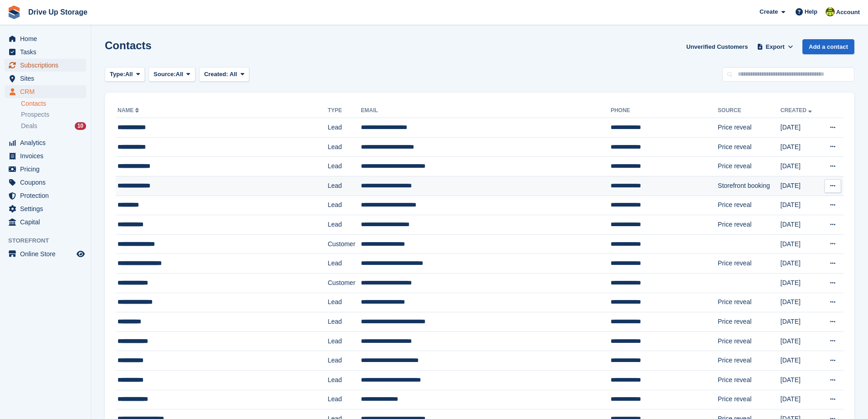  What do you see at coordinates (53, 103) in the screenshot?
I see `a: Contacts` at bounding box center [53, 103].